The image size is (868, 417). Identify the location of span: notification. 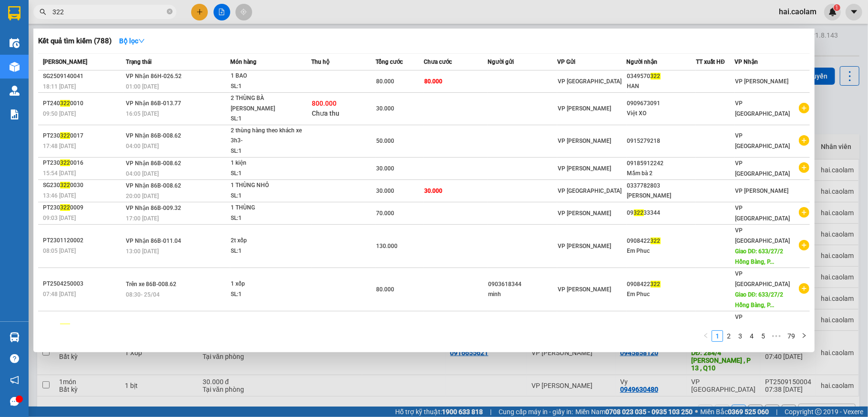
(14, 380).